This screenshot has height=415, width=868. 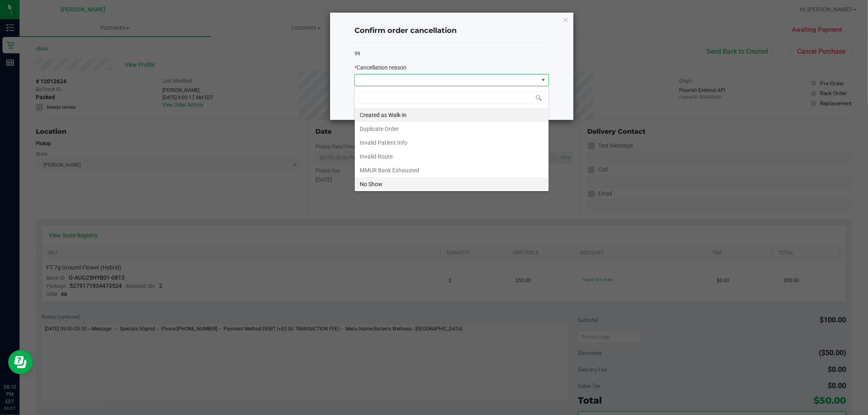 What do you see at coordinates (452, 170) in the screenshot?
I see `li: MMUR Bank Exhausted` at bounding box center [452, 170].